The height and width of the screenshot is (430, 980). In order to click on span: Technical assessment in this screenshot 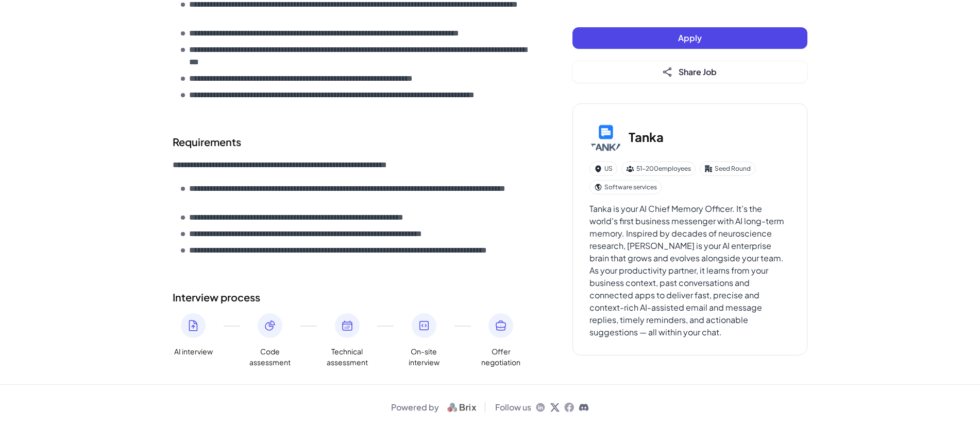, I will do `click(348, 357)`.